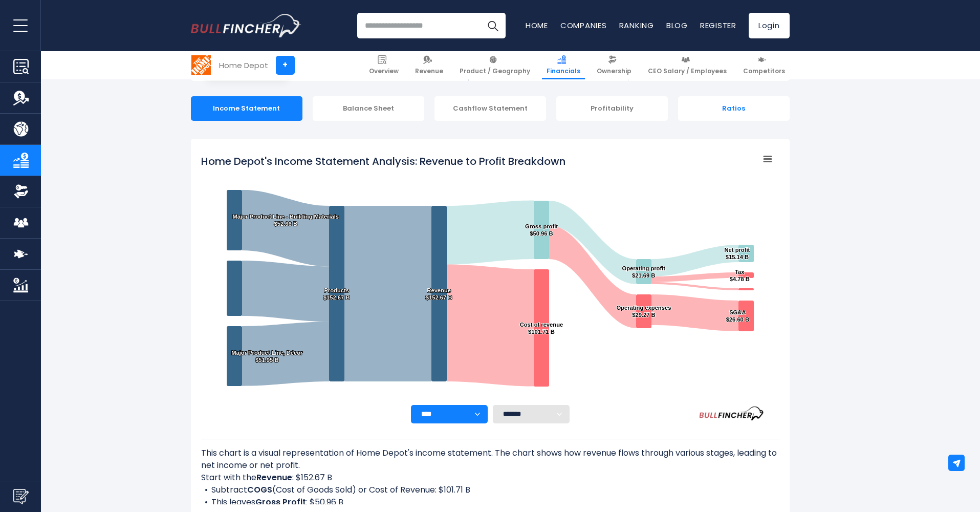 The width and height of the screenshot is (980, 512). What do you see at coordinates (644, 311) in the screenshot?
I see `text: Operating expenses $29.27 B` at bounding box center [644, 311].